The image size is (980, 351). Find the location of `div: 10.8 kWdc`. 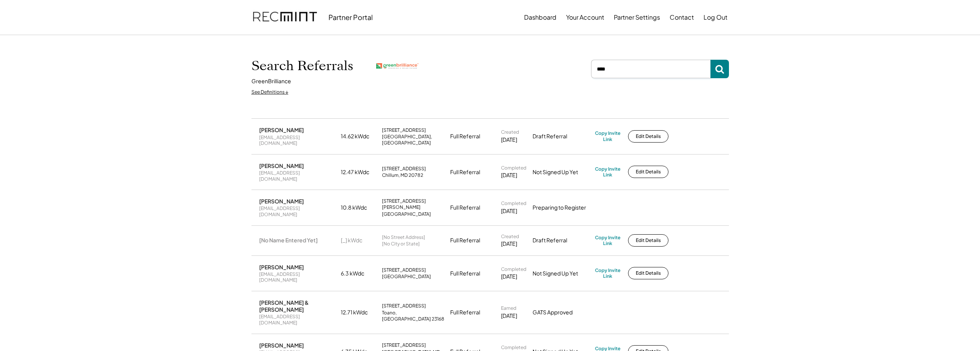

div: 10.8 kWdc is located at coordinates (359, 208).